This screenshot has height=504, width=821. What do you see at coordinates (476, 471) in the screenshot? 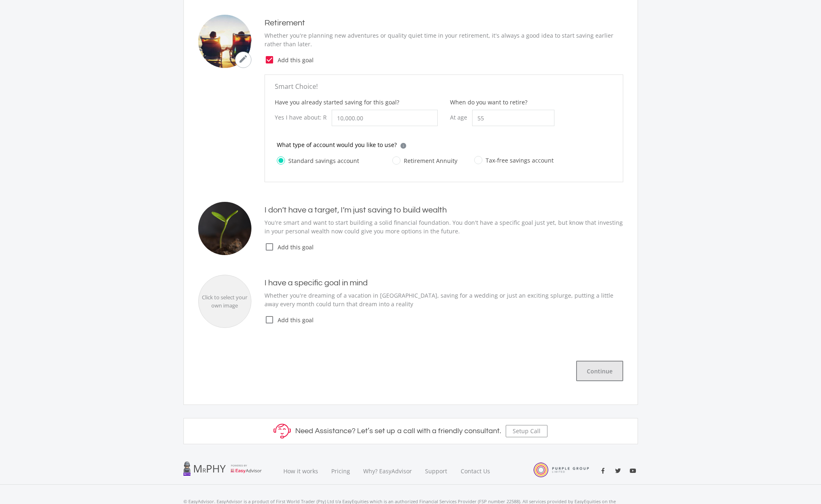
I see `a: Contact Us` at bounding box center [476, 471].